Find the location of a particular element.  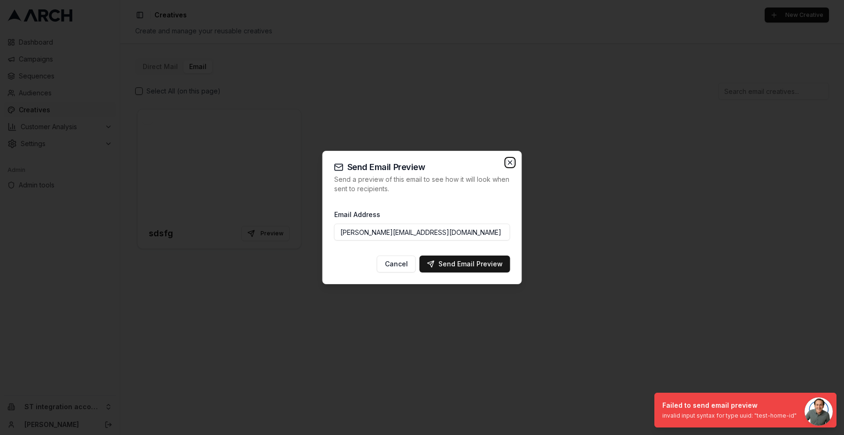

div: Failed to send email preview is located at coordinates (729, 405).